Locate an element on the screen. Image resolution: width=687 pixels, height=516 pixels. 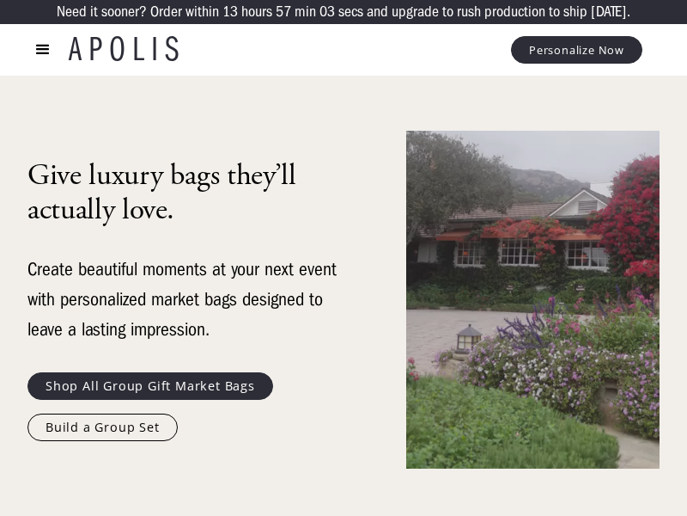
a: Personalize Now is located at coordinates (577, 50).